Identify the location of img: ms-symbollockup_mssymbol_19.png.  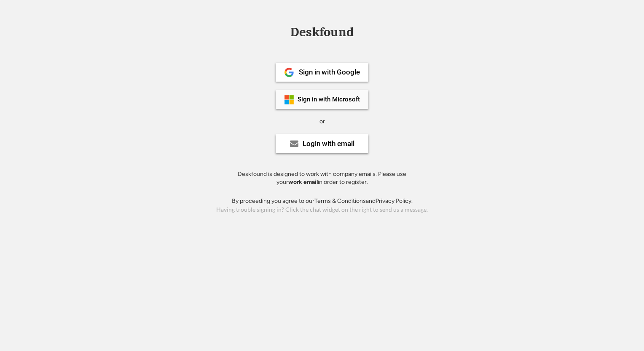
(289, 100).